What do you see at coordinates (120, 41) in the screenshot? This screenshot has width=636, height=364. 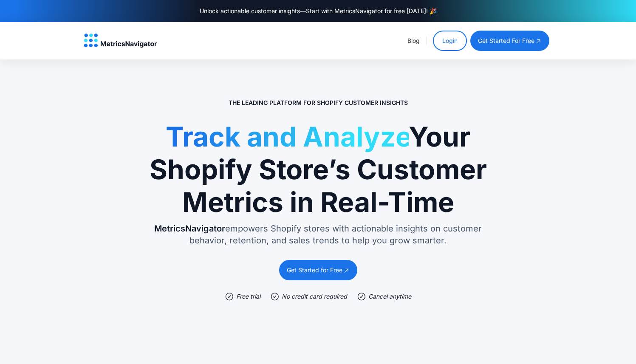 I see `a: home` at bounding box center [120, 41].